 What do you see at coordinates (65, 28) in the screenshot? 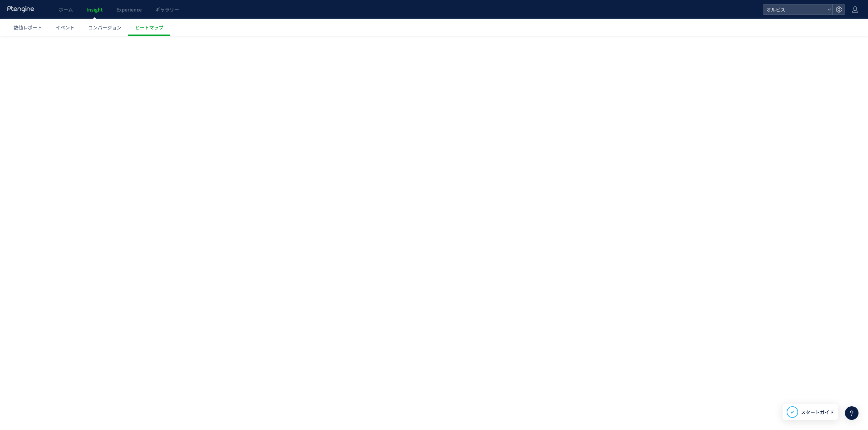
I see `span: イベント` at bounding box center [65, 28].